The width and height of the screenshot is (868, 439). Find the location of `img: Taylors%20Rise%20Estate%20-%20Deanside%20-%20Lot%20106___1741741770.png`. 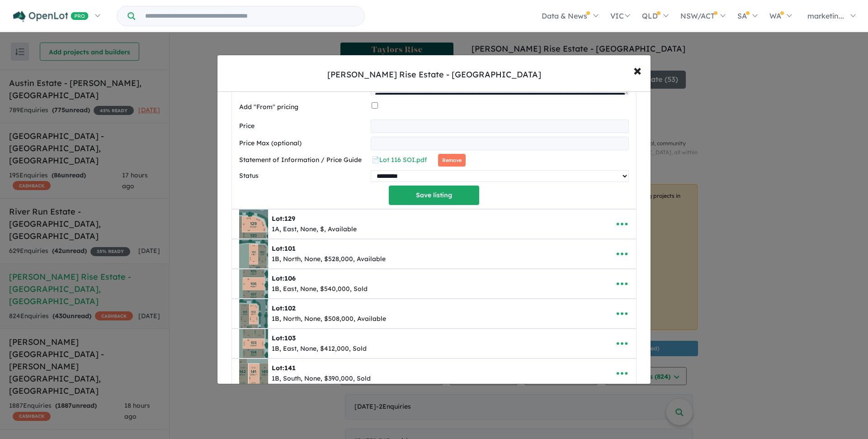

img: Taylors%20Rise%20Estate%20-%20Deanside%20-%20Lot%20106___1741741770.png is located at coordinates (254, 283).